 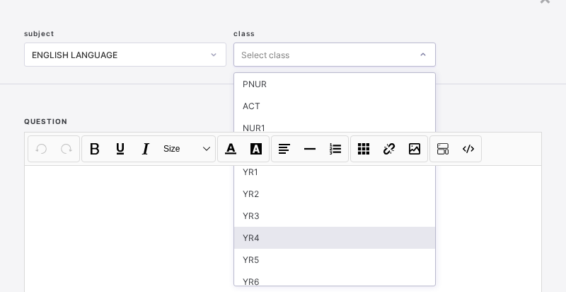 I want to click on button: Size, so click(x=187, y=149).